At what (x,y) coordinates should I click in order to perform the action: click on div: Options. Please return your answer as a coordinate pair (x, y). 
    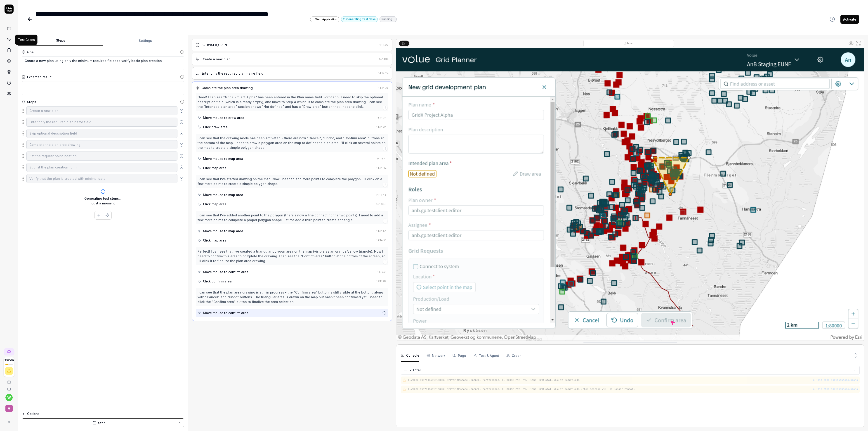
    Looking at the image, I should click on (106, 414).